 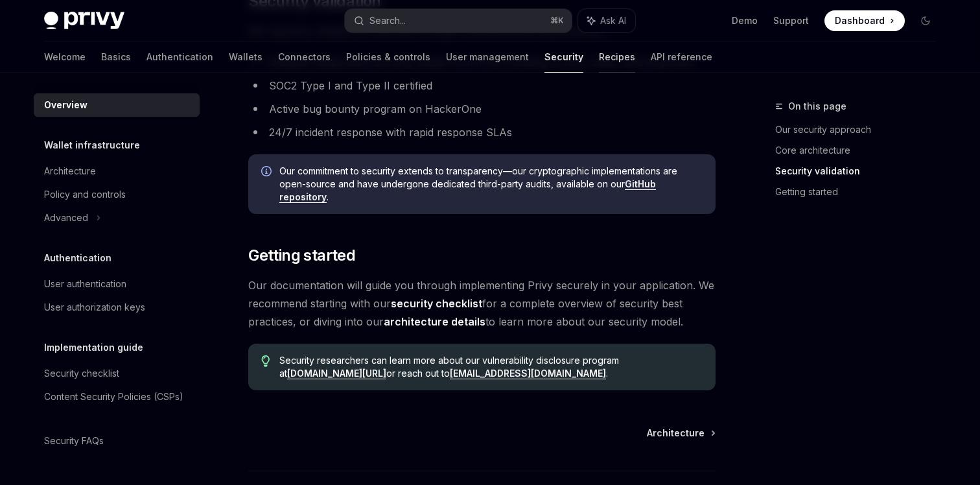 What do you see at coordinates (613, 21) in the screenshot?
I see `span: Ask AI` at bounding box center [613, 21].